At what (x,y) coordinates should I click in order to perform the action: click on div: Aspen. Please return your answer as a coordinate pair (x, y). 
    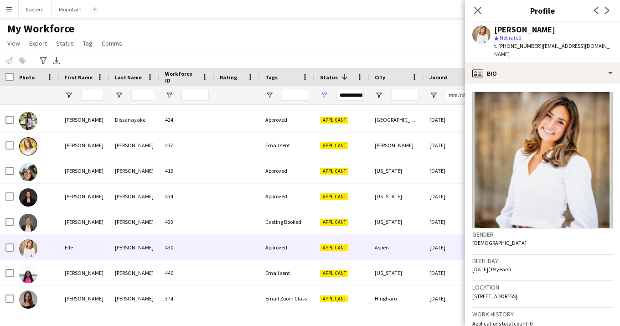
    Looking at the image, I should click on (397, 247).